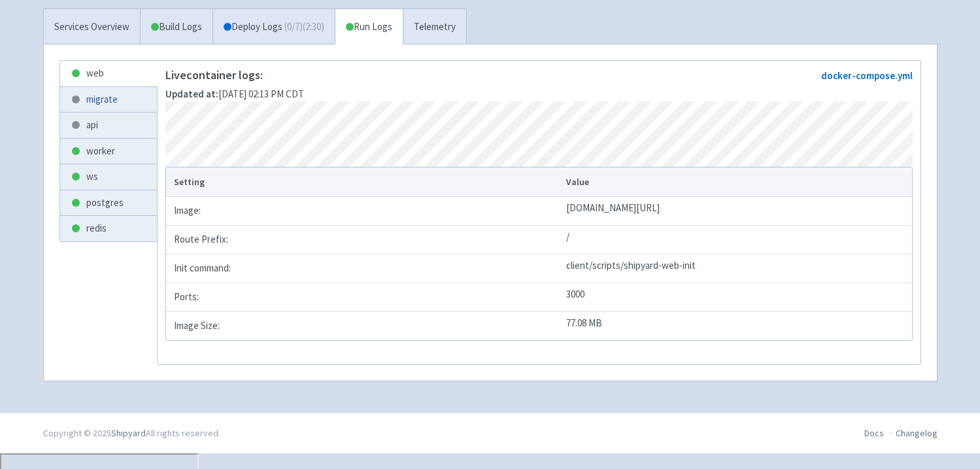 This screenshot has width=980, height=469. What do you see at coordinates (867, 75) in the screenshot?
I see `a: docker-compose.yml` at bounding box center [867, 75].